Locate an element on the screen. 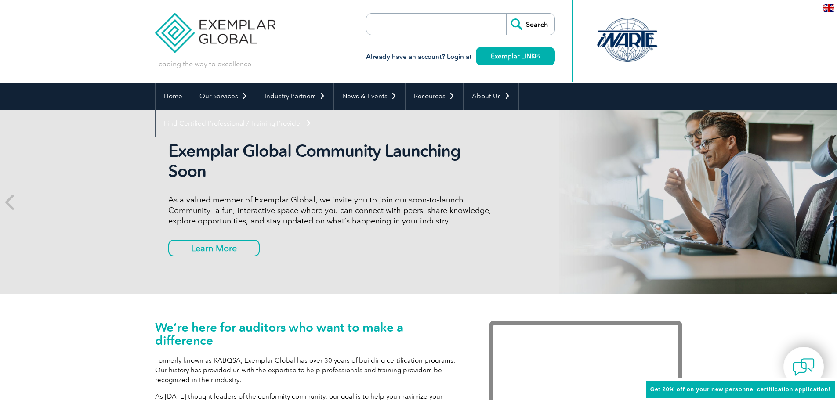  span: Get 20% off on your new personnel certification application! is located at coordinates (740, 389).